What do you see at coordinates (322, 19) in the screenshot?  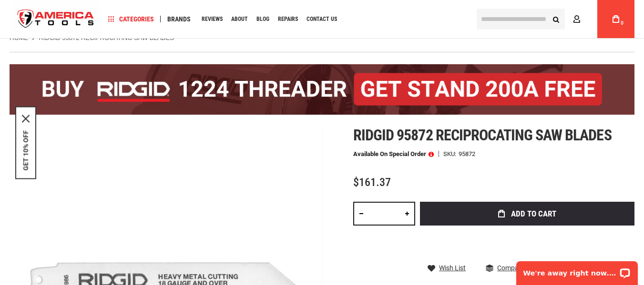 I see `span: Contact Us` at bounding box center [322, 19].